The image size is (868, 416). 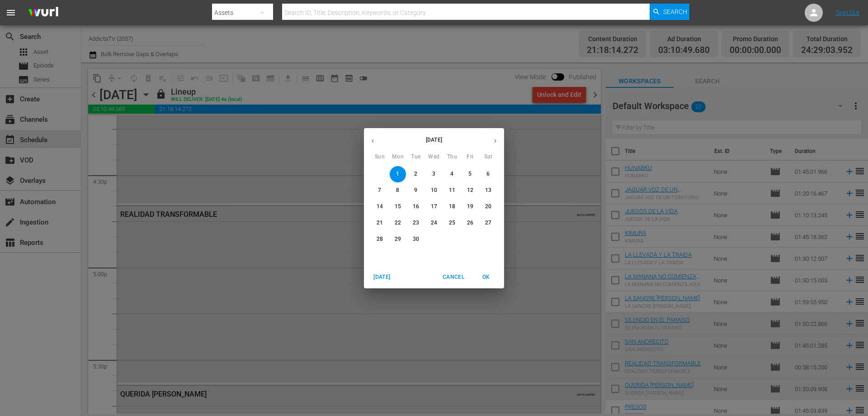 I want to click on button: 4, so click(x=452, y=174).